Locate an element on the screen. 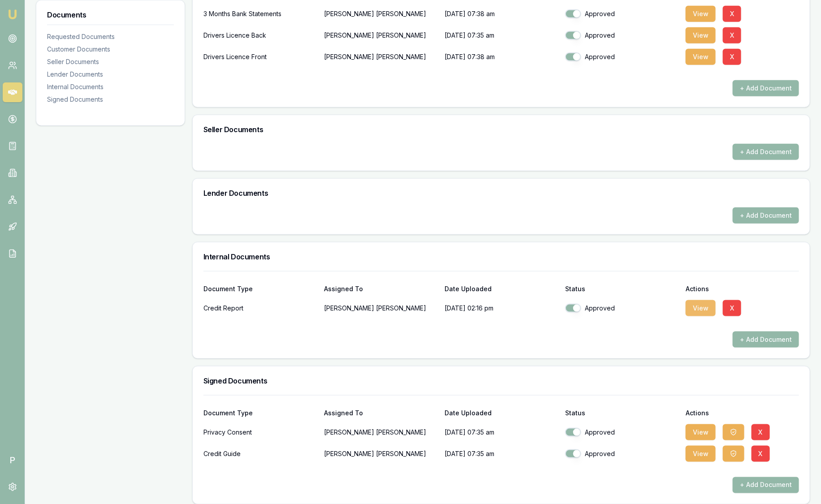 The width and height of the screenshot is (821, 504). div: Credit Report is located at coordinates (260, 308).